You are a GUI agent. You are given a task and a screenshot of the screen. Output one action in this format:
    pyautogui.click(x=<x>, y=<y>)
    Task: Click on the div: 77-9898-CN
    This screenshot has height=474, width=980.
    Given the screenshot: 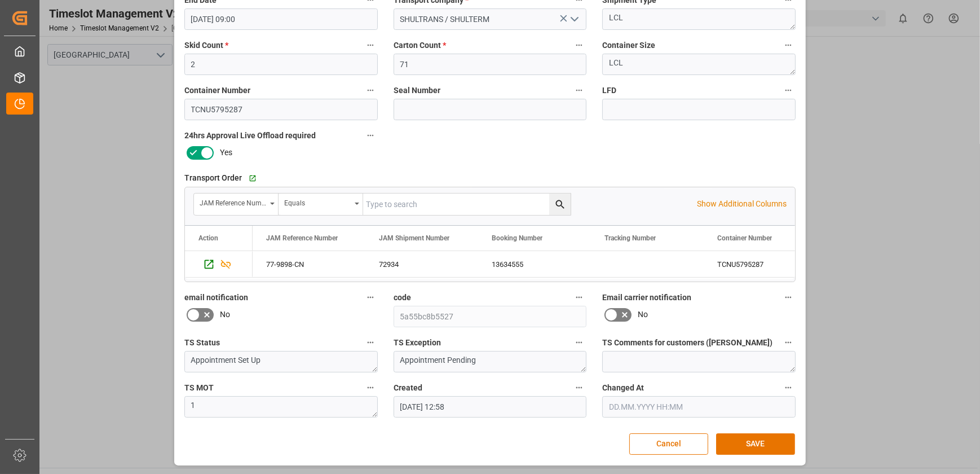 What is the action you would take?
    pyautogui.click(x=309, y=264)
    